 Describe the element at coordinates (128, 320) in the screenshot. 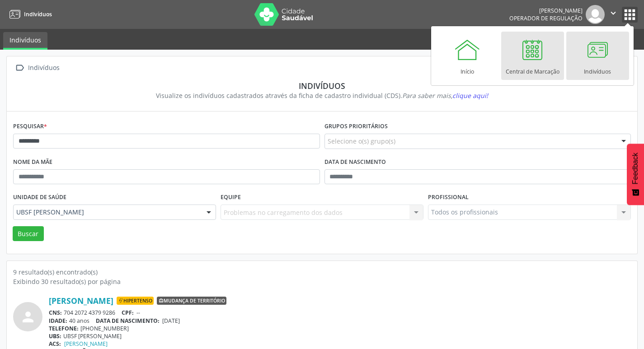

I see `span: DATA DE NASCIMENTO:` at that location.